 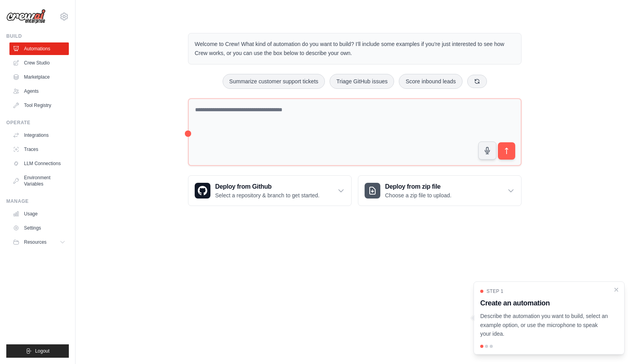 I want to click on button: Close walkthrough, so click(x=617, y=290).